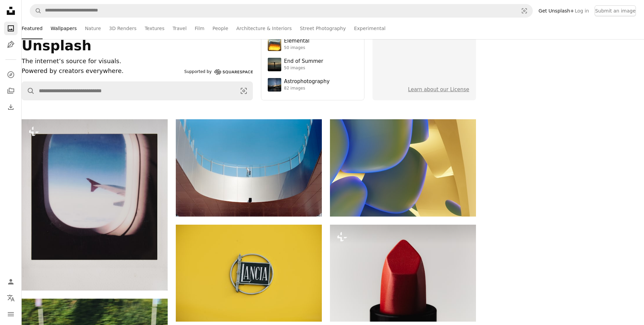 The height and width of the screenshot is (325, 644). What do you see at coordinates (180, 28) in the screenshot?
I see `a: Travel` at bounding box center [180, 28].